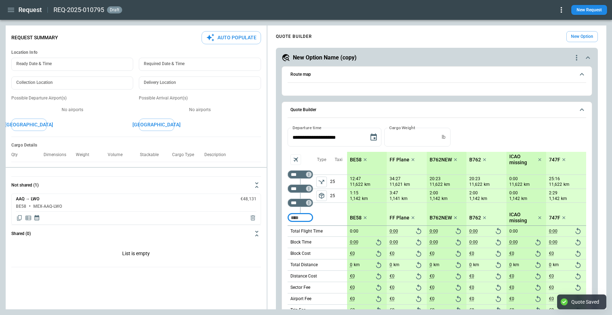  What do you see at coordinates (356, 218) in the screenshot?
I see `p: BE58` at bounding box center [356, 218].